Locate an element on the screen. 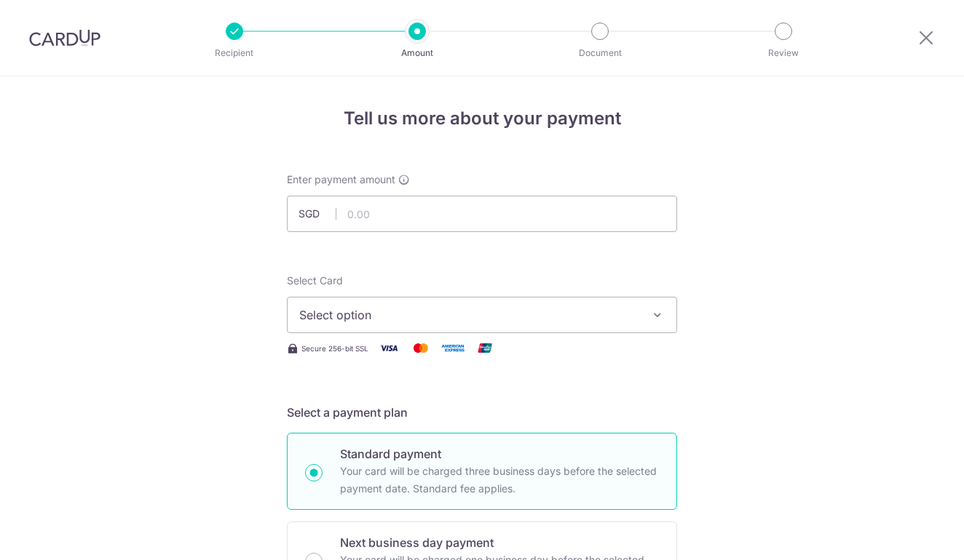  p: Recipient is located at coordinates (235, 53).